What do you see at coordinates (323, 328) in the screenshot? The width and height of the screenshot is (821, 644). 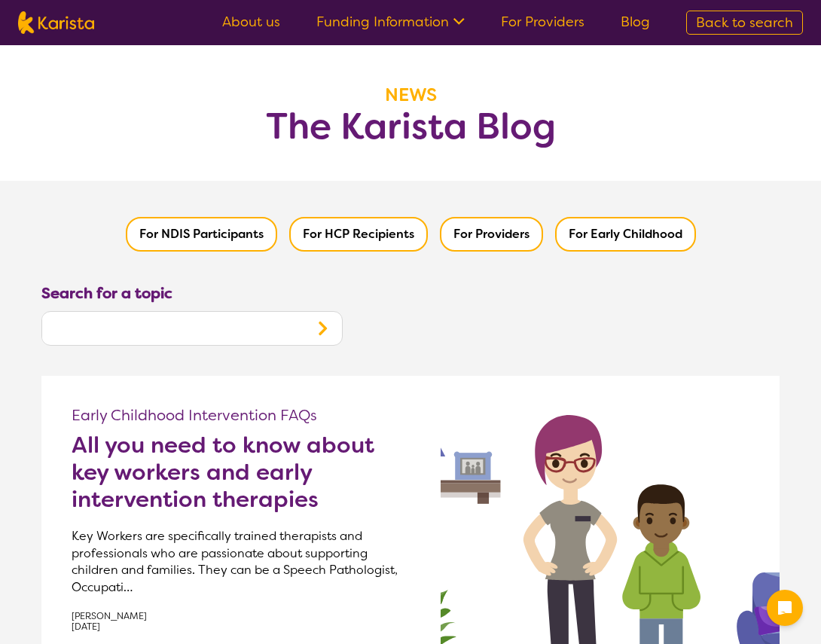 I see `button: Search` at bounding box center [323, 328].